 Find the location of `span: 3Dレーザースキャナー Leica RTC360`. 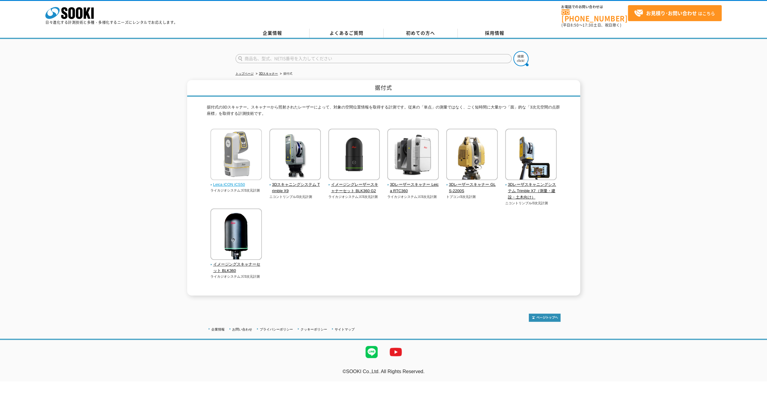

span: 3Dレーザースキャナー Leica RTC360 is located at coordinates (413, 188).